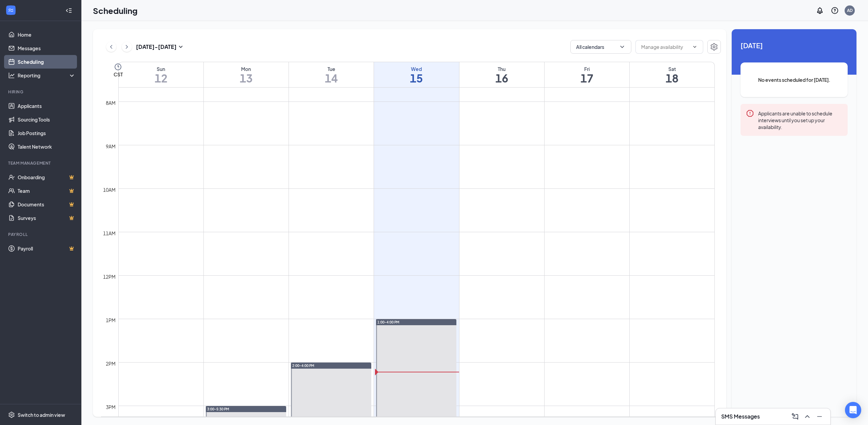 This screenshot has height=425, width=868. I want to click on a: Messages, so click(46, 48).